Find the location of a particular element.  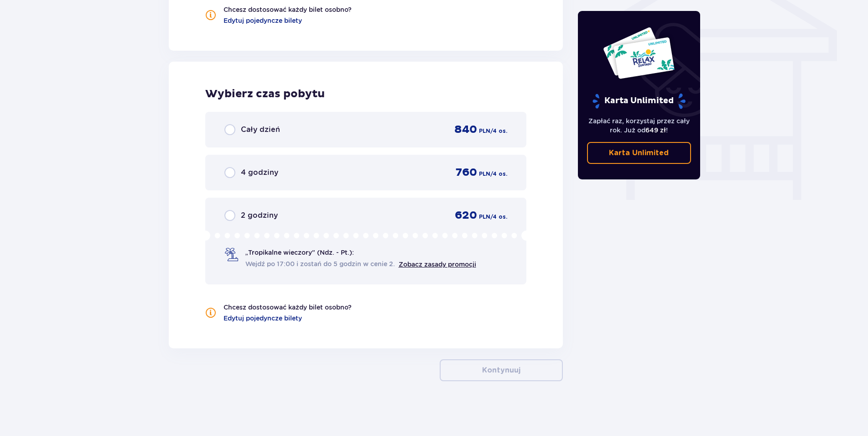

p: Wybierz czas pobytu is located at coordinates (366, 94).